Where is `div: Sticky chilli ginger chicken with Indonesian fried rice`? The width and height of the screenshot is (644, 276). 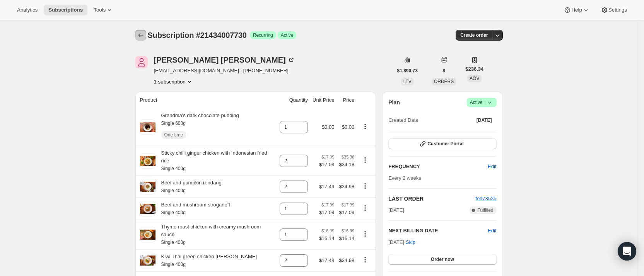 div: Sticky chilli ginger chicken with Indonesian fried rice is located at coordinates (215, 161).